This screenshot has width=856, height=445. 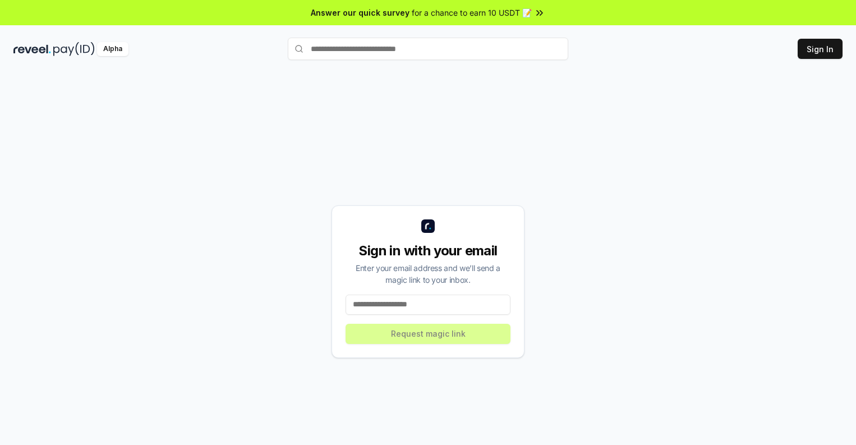 What do you see at coordinates (428, 274) in the screenshot?
I see `div: Enter your email address and we’ll send a magic link to your inbox.` at bounding box center [428, 274].